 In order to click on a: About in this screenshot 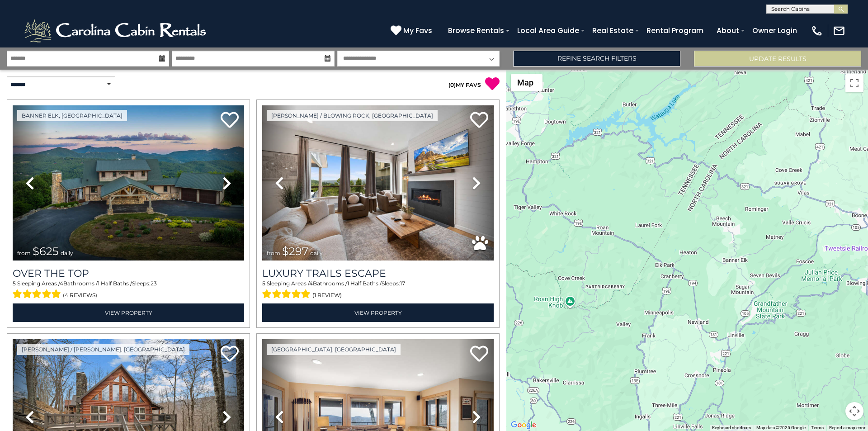, I will do `click(728, 30)`.